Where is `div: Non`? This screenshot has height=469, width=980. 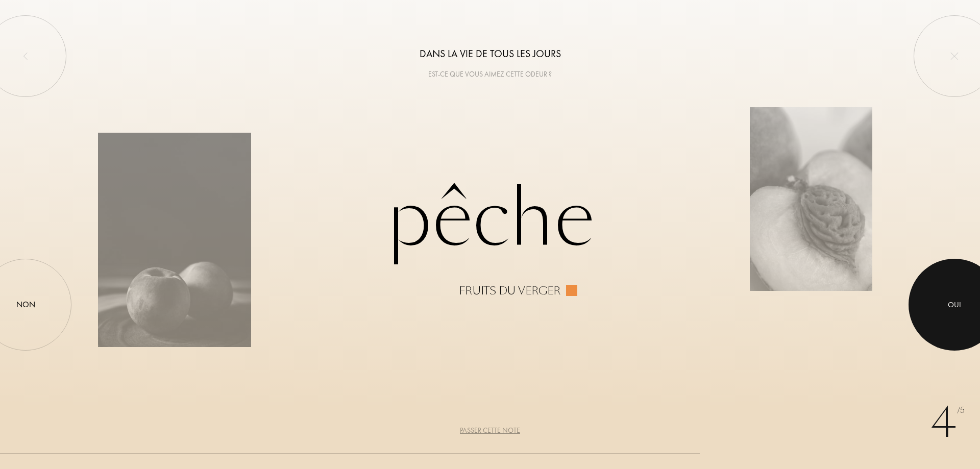 div: Non is located at coordinates (25, 305).